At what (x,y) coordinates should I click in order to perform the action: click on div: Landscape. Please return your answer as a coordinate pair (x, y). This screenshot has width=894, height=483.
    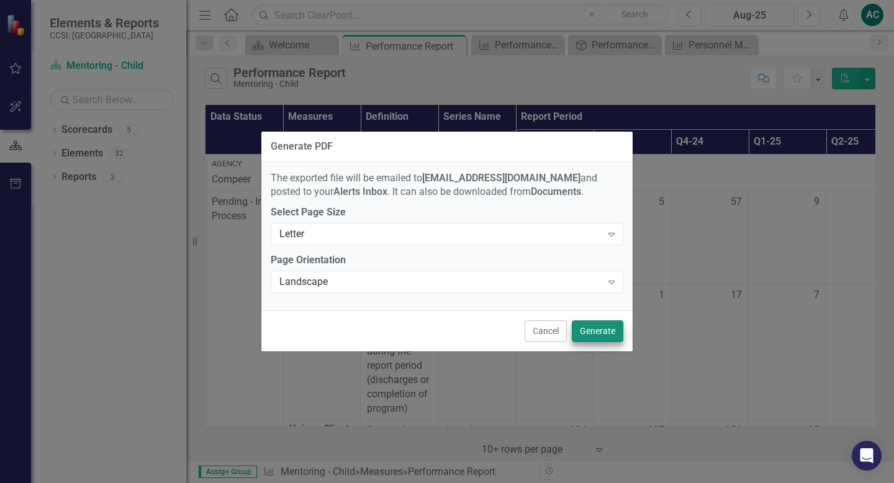
    Looking at the image, I should click on (440, 282).